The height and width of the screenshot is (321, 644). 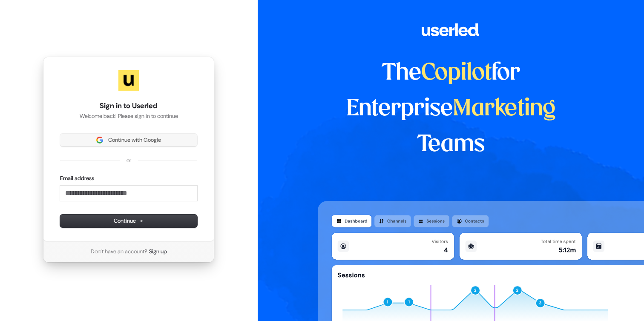 I want to click on h1: Sign in to Userled, so click(x=129, y=106).